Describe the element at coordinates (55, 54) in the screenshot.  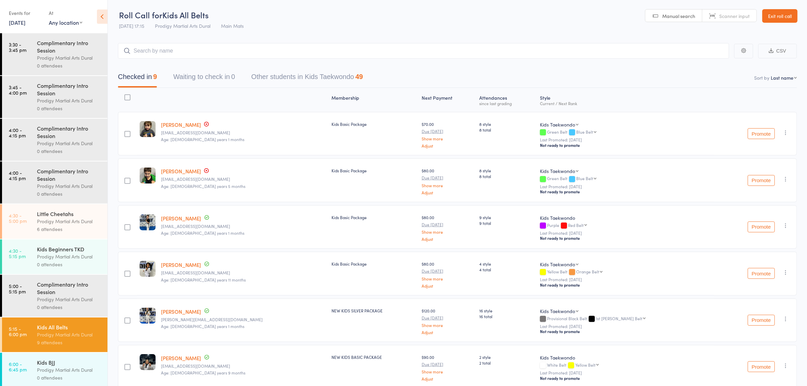
I see `a: 3:30 -3:45 pmComplimentary Intro SessionProdigy Martial Arts Dural0 attendees` at that location.